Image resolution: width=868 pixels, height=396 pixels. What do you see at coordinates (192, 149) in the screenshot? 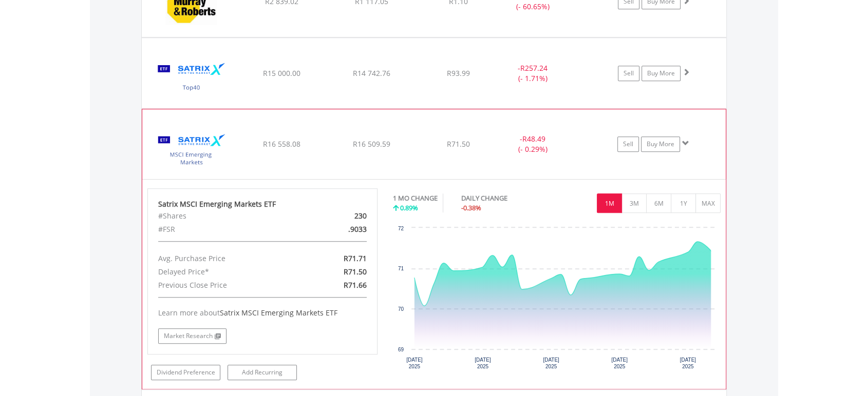
I see `img: EQU.ZA.STXEMG.png` at bounding box center [192, 149].